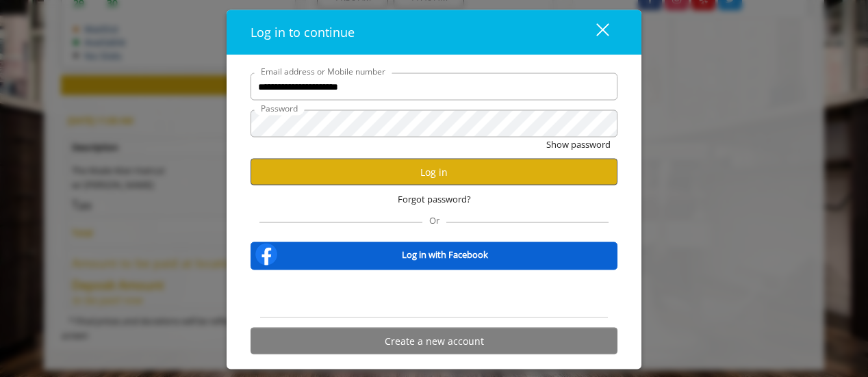 This screenshot has height=377, width=868. Describe the element at coordinates (434, 172) in the screenshot. I see `button: Log in` at that location.